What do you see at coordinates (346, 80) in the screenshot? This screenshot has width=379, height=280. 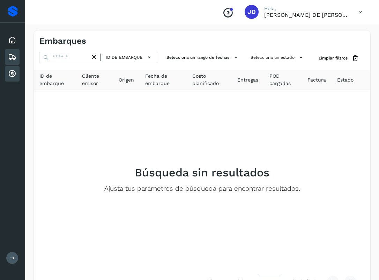 I see `span: Estado` at bounding box center [346, 80].